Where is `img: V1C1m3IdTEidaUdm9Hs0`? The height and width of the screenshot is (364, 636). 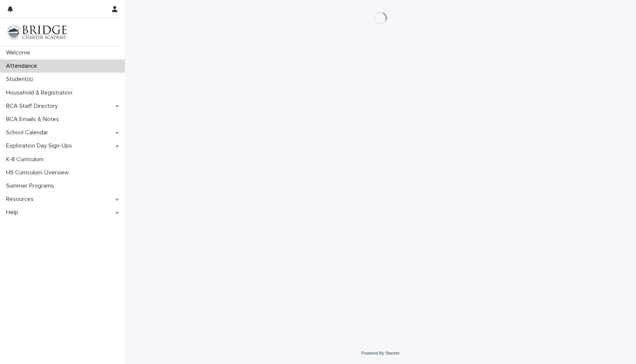 img: V1C1m3IdTEidaUdm9Hs0 is located at coordinates (36, 32).